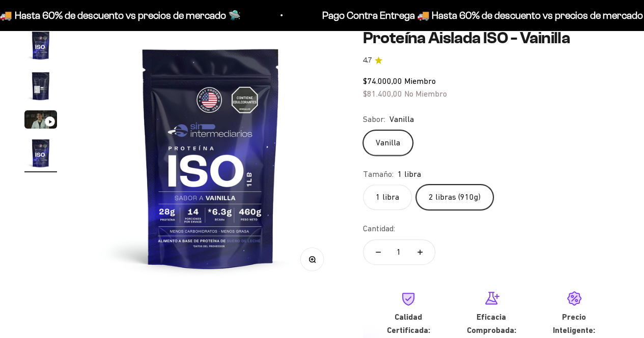 The height and width of the screenshot is (338, 644). I want to click on h1: Proteína Aislada ISO - Vainilla, so click(491, 38).